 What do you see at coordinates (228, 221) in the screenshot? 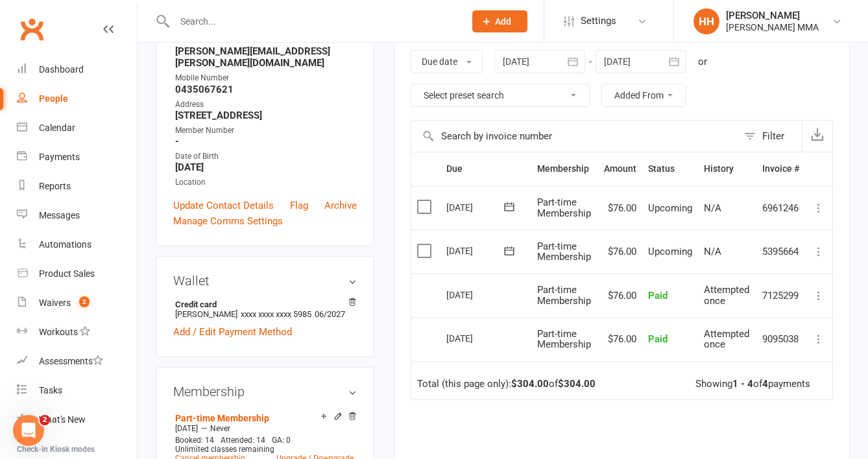
I see `a: Manage Comms Settings` at bounding box center [228, 221].